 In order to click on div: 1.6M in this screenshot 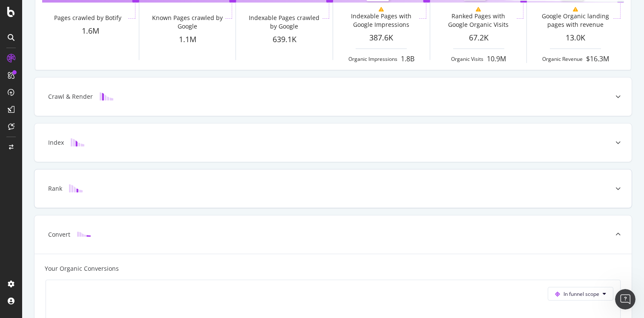, I will do `click(90, 31)`.